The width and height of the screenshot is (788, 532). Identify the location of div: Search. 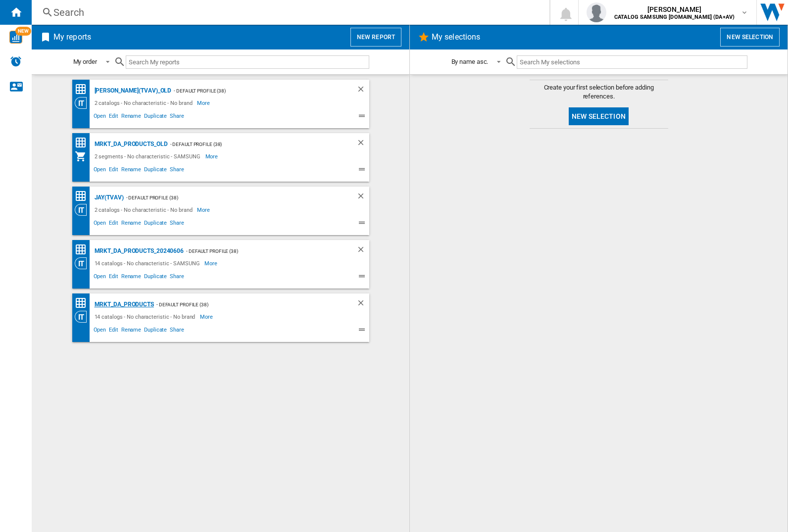
(288, 12).